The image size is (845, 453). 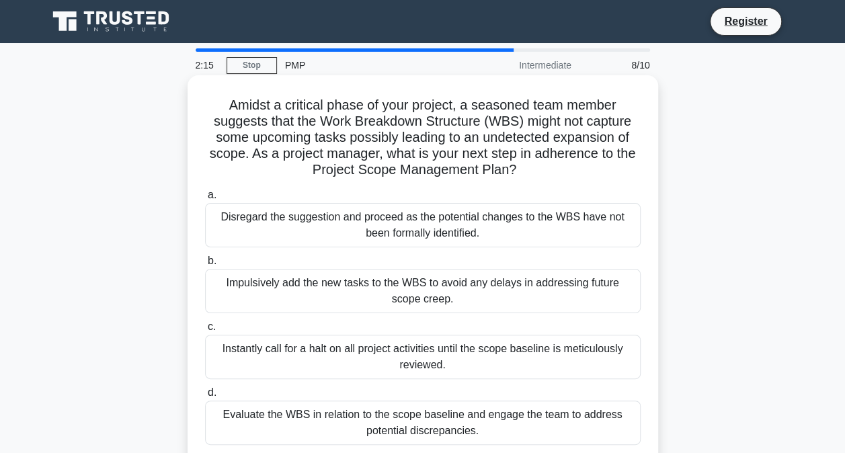 I want to click on div: Intermediate, so click(x=521, y=65).